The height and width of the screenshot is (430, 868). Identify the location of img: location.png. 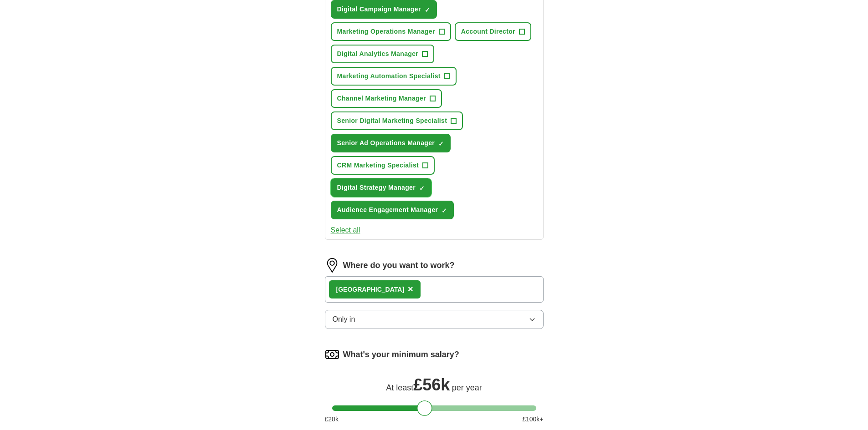
(332, 265).